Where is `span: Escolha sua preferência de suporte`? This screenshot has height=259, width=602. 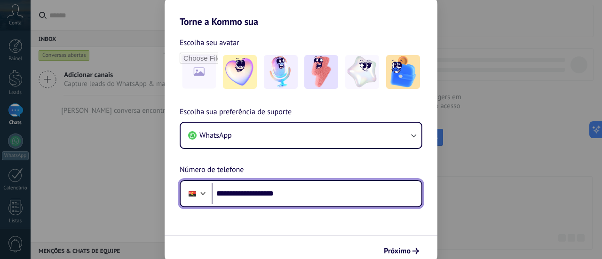
span: Escolha sua preferência de suporte is located at coordinates (235, 112).